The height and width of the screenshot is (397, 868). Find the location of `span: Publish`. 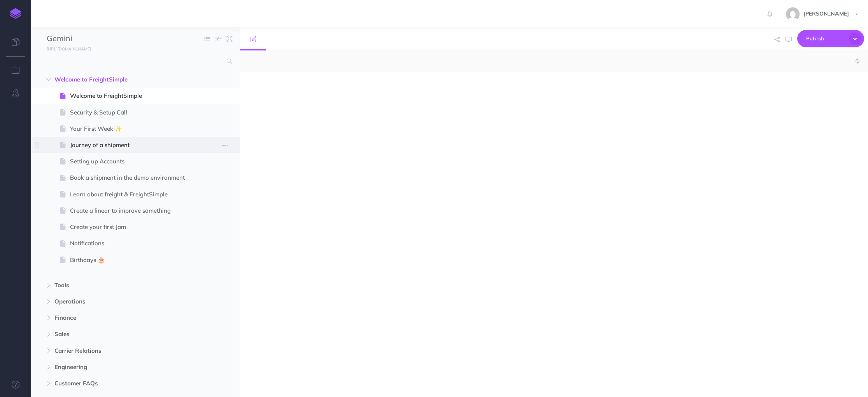

span: Publish is located at coordinates (826, 38).